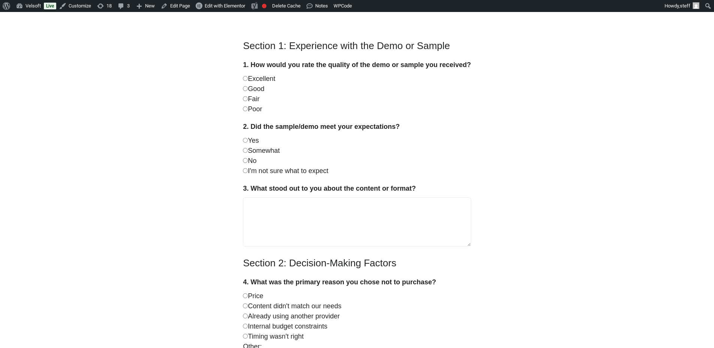 The height and width of the screenshot is (348, 714). Describe the element at coordinates (245, 78) in the screenshot. I see `input: Excellent` at that location.